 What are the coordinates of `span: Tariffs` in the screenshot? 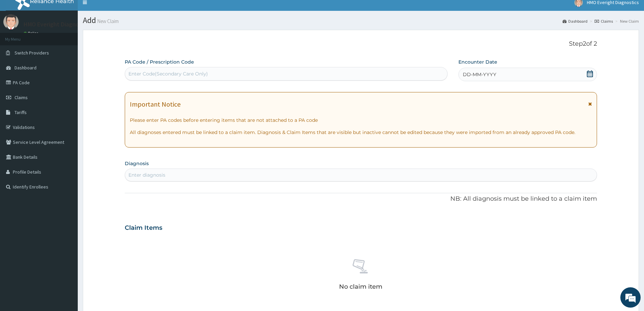 It's located at (20, 113).